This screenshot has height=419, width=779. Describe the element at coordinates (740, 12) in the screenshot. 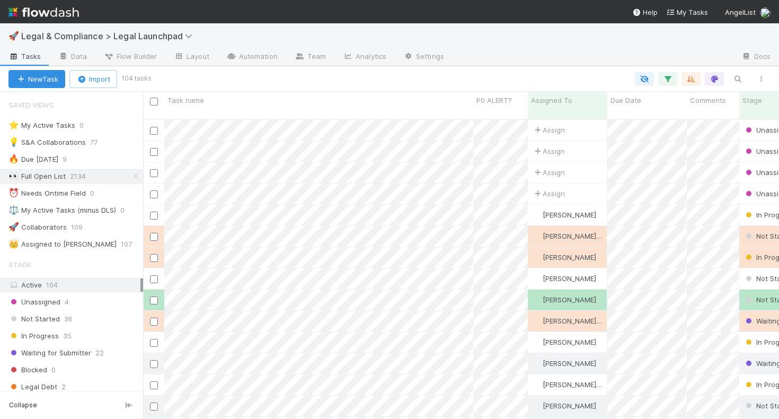

I see `span: AngelList` at that location.